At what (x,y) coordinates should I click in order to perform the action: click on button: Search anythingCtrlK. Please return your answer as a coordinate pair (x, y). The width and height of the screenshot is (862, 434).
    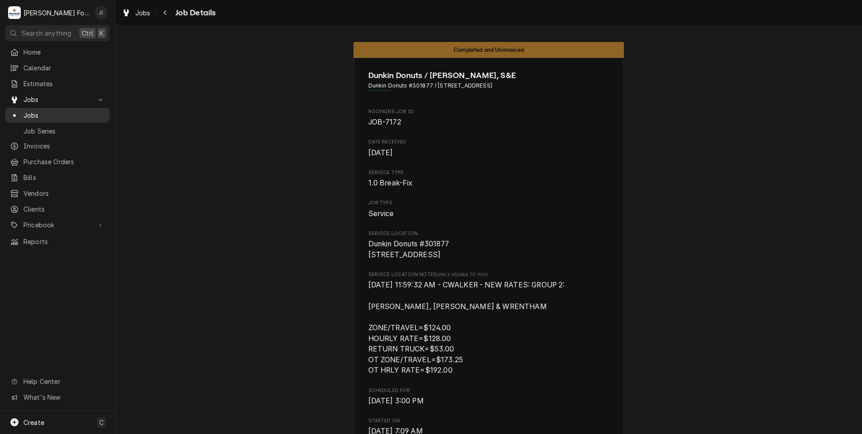
    Looking at the image, I should click on (57, 33).